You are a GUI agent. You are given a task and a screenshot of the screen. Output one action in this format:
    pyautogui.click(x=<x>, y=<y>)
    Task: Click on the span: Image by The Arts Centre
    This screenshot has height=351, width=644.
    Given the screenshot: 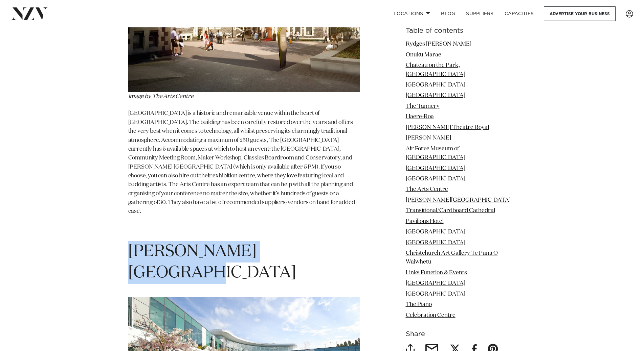 What is the action you would take?
    pyautogui.click(x=161, y=96)
    